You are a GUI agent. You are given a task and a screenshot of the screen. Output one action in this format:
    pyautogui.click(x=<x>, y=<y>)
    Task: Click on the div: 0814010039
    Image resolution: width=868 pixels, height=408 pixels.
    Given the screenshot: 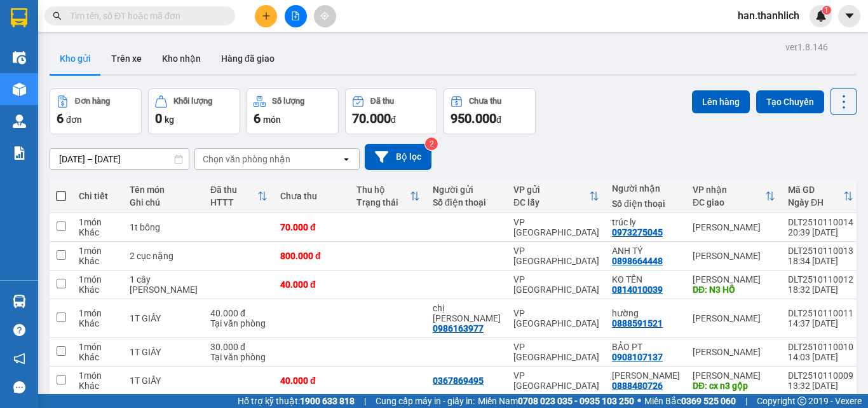 What is the action you would take?
    pyautogui.click(x=637, y=290)
    